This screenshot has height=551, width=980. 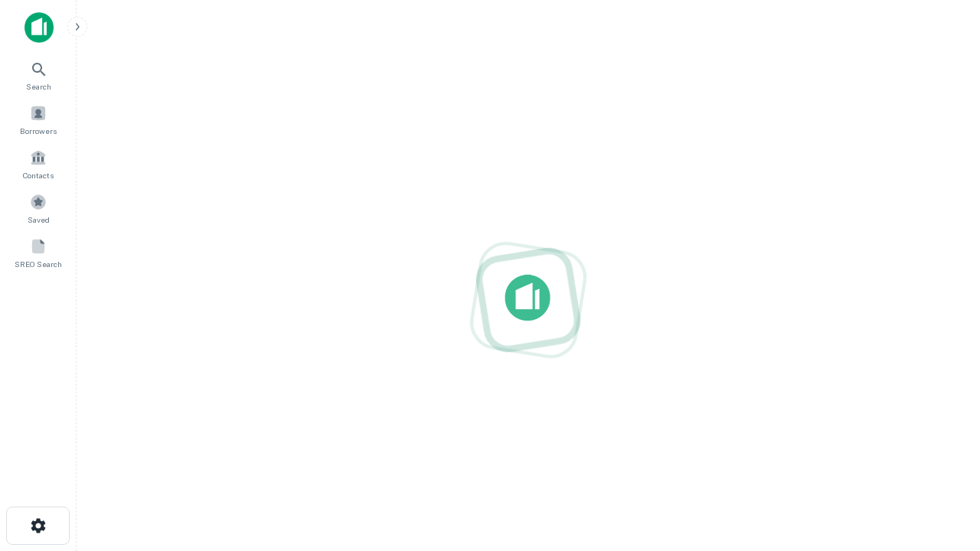 I want to click on div: SREO Search, so click(x=39, y=253).